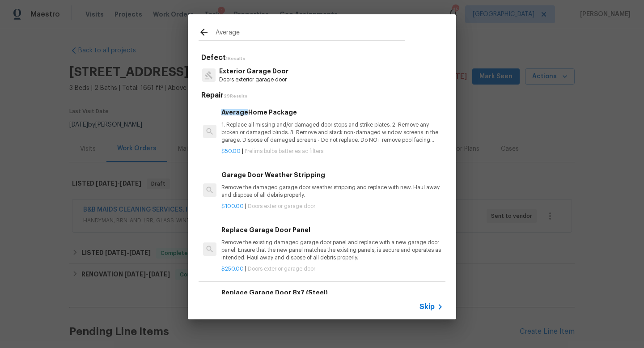  Describe the element at coordinates (333, 132) in the screenshot. I see `p: 1. Replace all missing and/or damaged door stops and strike plates. 2. Remove any broken or damag...` at that location.